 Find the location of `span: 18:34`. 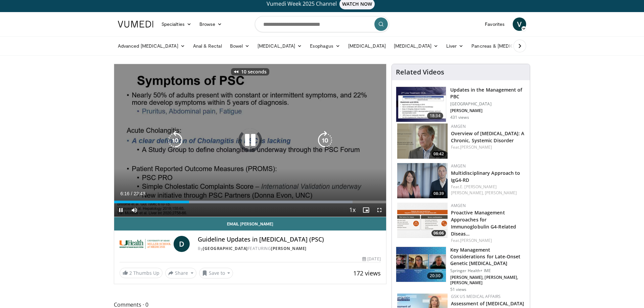

span: 18:34 is located at coordinates (436, 116).